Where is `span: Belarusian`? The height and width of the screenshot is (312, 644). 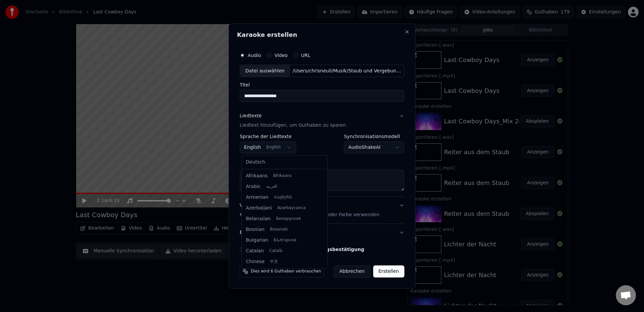
span: Belarusian is located at coordinates (258, 219).